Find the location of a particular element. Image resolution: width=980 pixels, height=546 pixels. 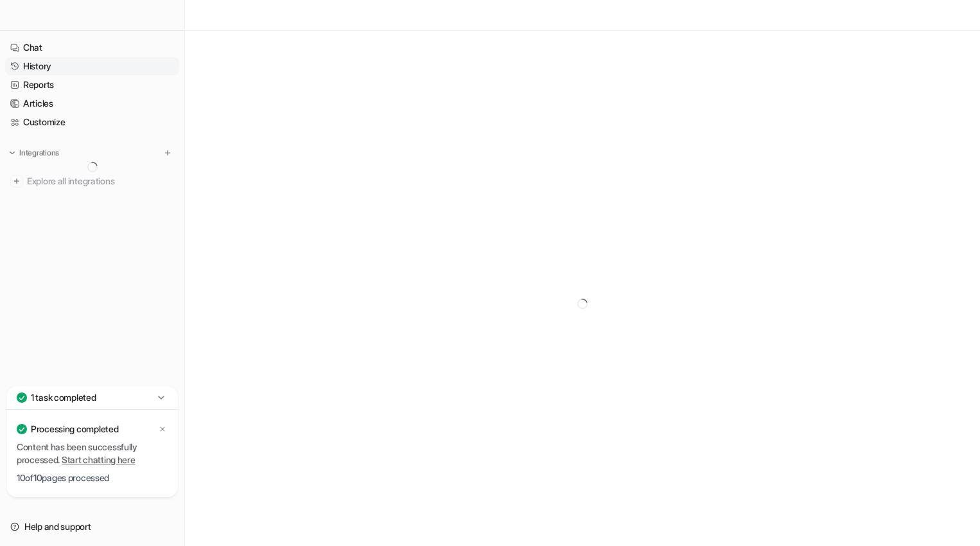

img: menu_add.svg is located at coordinates (167, 153).